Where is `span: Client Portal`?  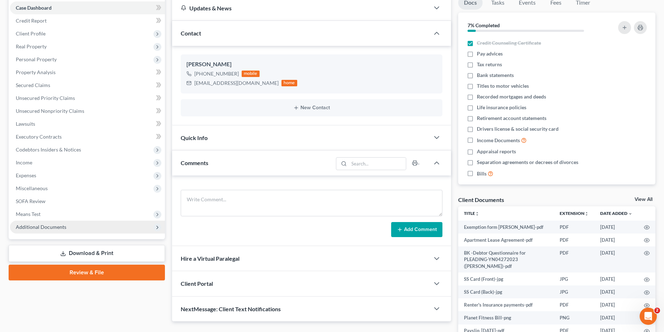
span: Client Portal is located at coordinates (197, 284).